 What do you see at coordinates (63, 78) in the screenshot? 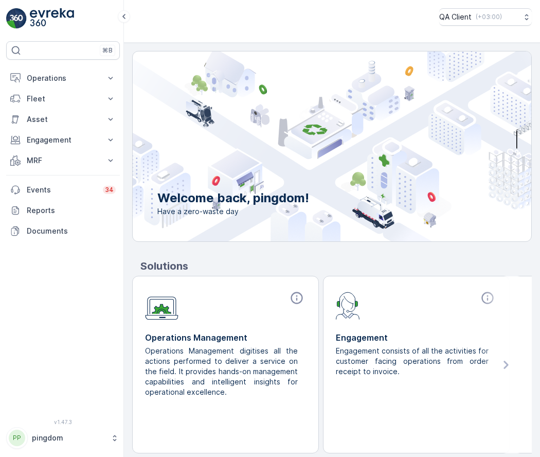
I see `p: Operations` at bounding box center [63, 78].